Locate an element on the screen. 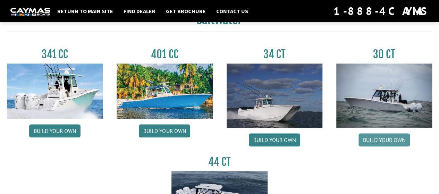  a: Get Brochure is located at coordinates (186, 11).